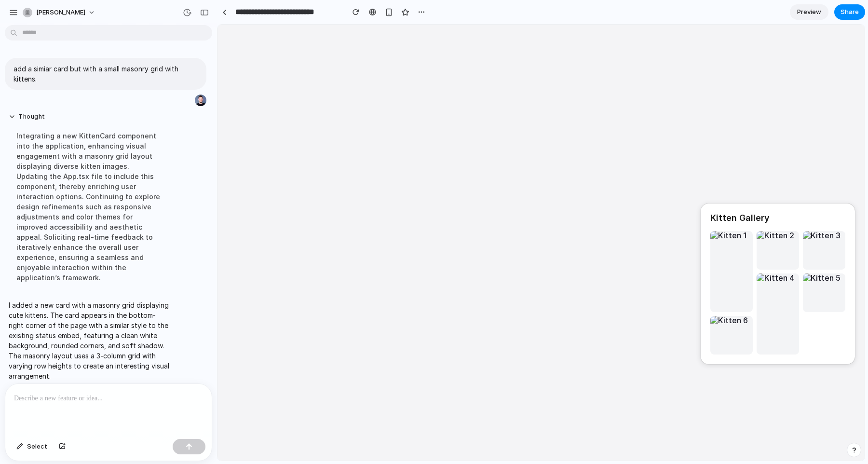  I want to click on img: Kitten 5, so click(604, 253).